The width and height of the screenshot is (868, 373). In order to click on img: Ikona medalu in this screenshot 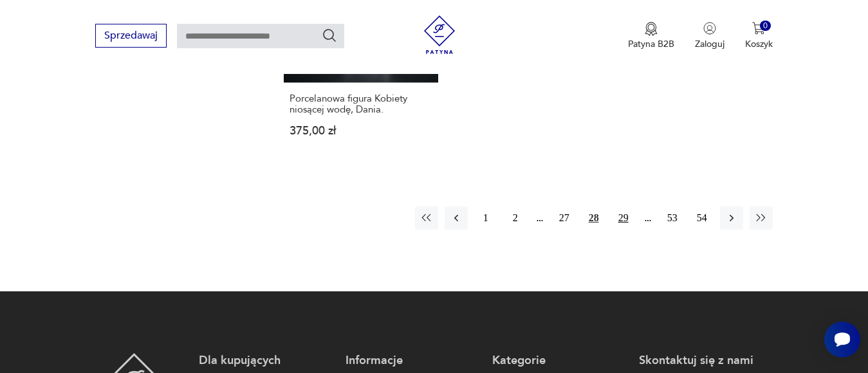, I will do `click(651, 29)`.